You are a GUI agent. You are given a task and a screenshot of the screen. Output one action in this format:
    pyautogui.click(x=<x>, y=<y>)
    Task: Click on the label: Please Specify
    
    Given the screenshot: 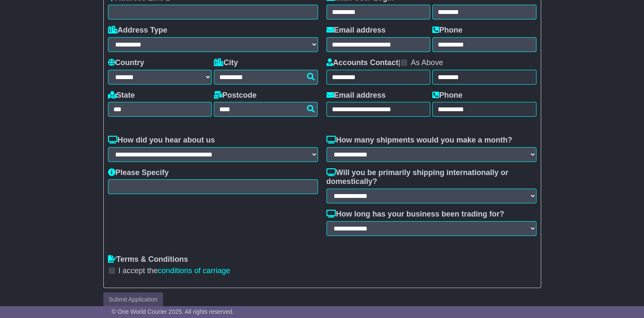 What is the action you would take?
    pyautogui.click(x=139, y=173)
    